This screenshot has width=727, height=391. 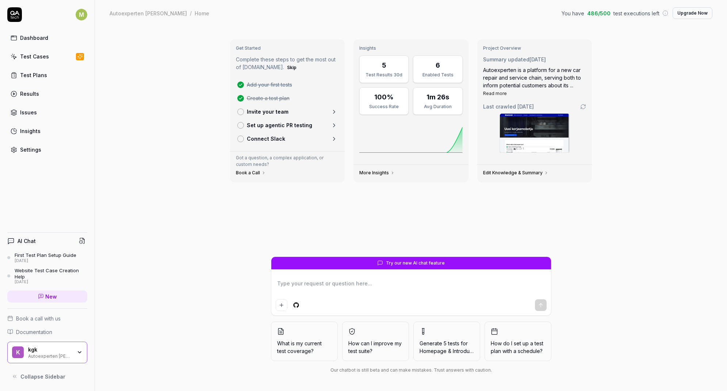 What do you see at coordinates (532, 77) in the screenshot?
I see `span: Autoexperten is a platform for a new car repair and service chain, serving both to inform potenti...` at bounding box center [532, 77].